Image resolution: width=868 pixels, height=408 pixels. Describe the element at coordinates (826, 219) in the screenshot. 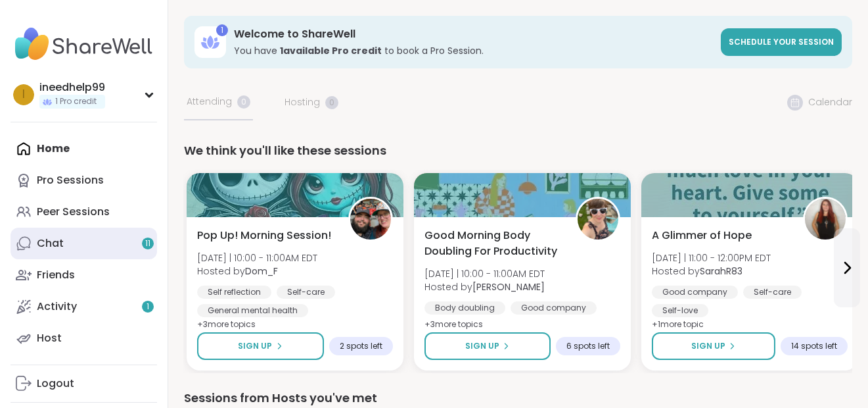

I see `img: SarahR83` at that location.